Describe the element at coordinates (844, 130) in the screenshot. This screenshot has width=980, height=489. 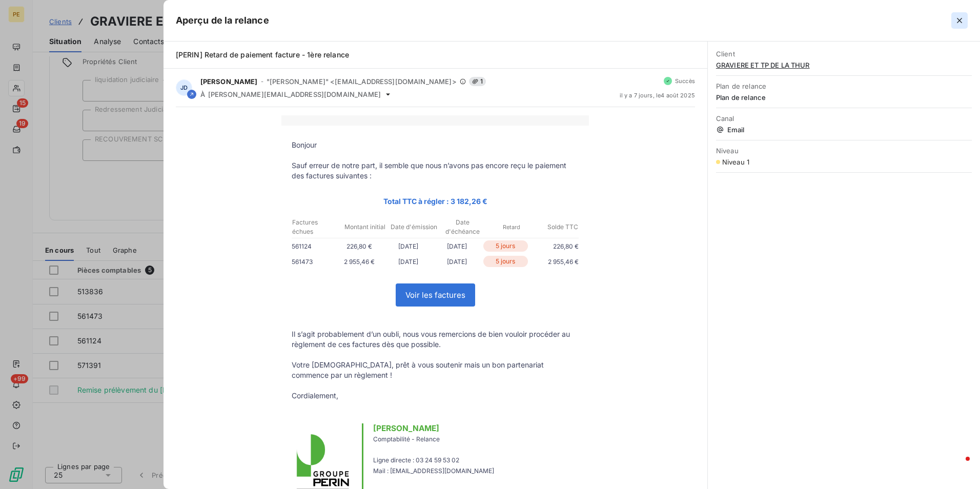
I see `span: Email` at that location.